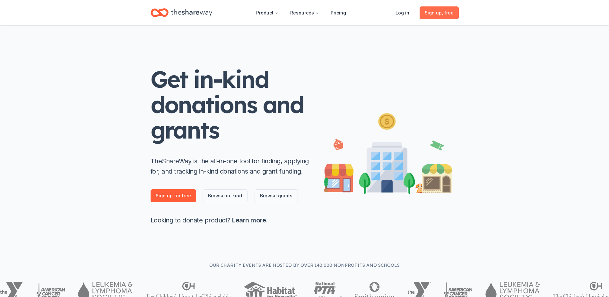 Image resolution: width=609 pixels, height=297 pixels. What do you see at coordinates (439, 13) in the screenshot?
I see `span: Sign up` at bounding box center [439, 13].